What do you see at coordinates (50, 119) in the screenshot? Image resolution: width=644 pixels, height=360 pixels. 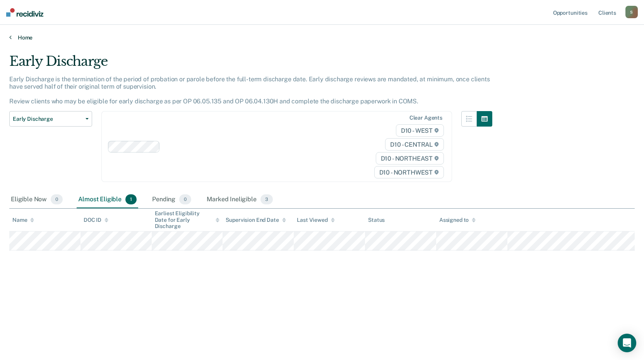 I see `button: Early Discharge` at bounding box center [50, 119].